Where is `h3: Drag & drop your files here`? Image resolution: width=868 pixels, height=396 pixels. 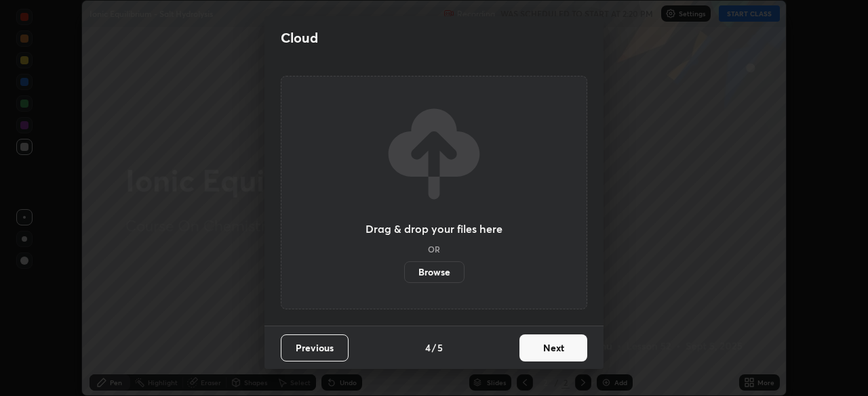 h3: Drag & drop your files here is located at coordinates (434, 229).